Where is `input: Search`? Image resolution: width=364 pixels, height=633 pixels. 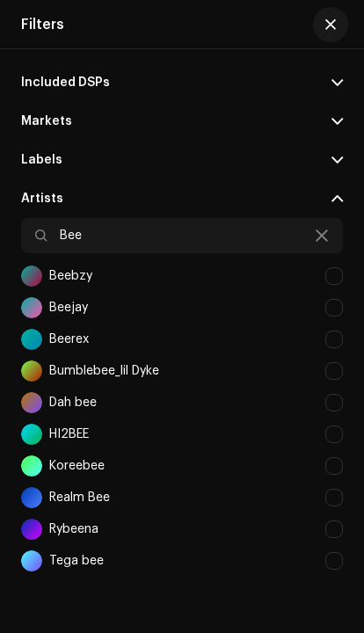 input: Search is located at coordinates (182, 236).